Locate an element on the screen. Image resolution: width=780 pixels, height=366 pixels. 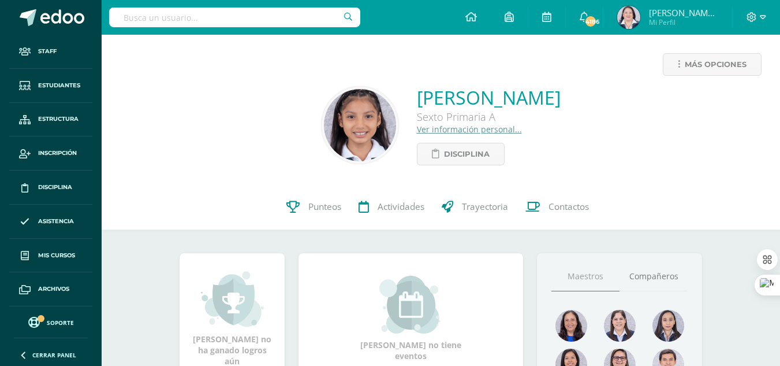
a: Ver información personal... is located at coordinates (470, 129).